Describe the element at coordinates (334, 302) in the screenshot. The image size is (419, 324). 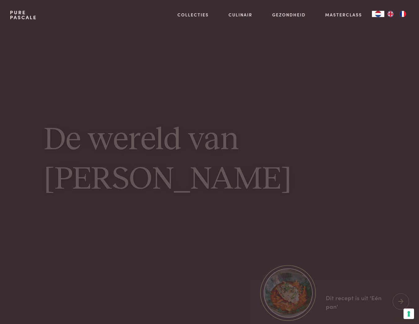
I see `a: https://admin.purepascale.com/wp-content/uploads/2025/08/home_recept_link.jpg Dit recept is uit '...` at that location.